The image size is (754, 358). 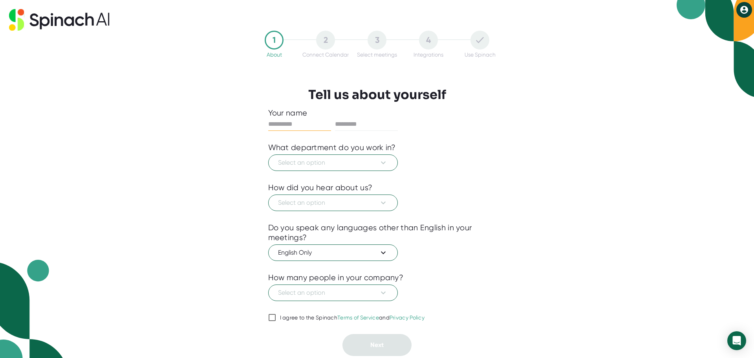 I want to click on div: How did you hear about us?, so click(x=320, y=187).